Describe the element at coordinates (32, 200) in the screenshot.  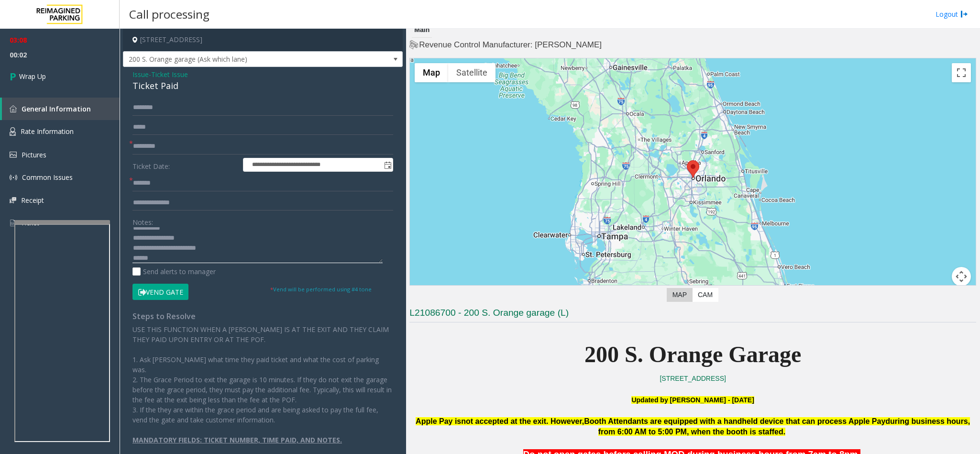
I see `span: Receipt` at that location.